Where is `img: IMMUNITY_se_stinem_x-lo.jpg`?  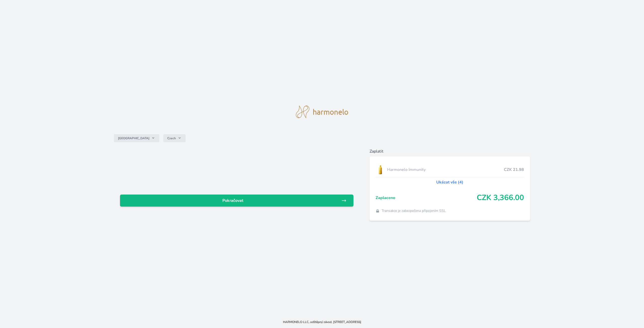
img: IMMUNITY_se_stinem_x-lo.jpg is located at coordinates (380, 169).